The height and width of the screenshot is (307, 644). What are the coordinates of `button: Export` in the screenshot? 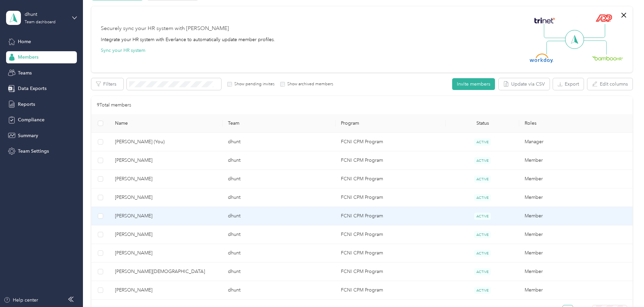 It's located at (568, 84).